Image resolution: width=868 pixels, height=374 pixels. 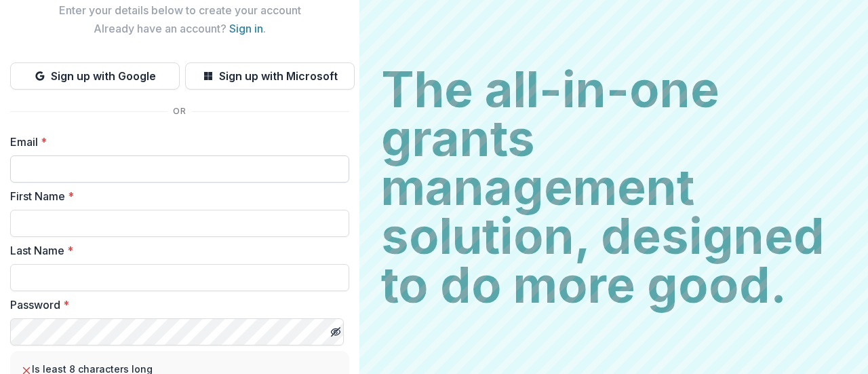 What do you see at coordinates (176, 196) in the screenshot?
I see `label: First Name` at bounding box center [176, 196].